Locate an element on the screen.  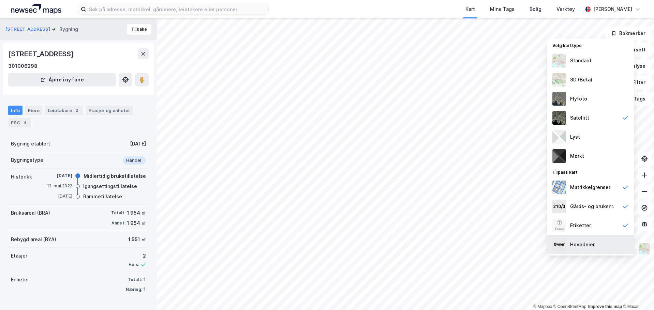
div: Hovedeier is located at coordinates (582, 245).